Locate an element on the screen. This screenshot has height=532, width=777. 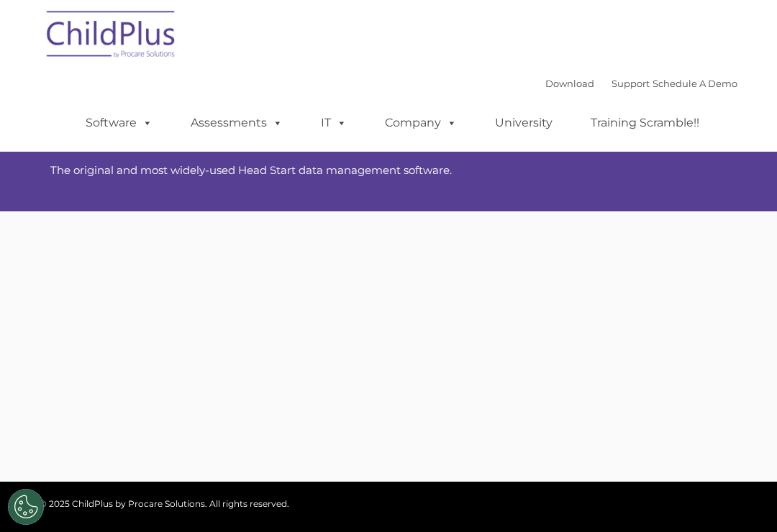
img: ChildPlus by Procare Solutions is located at coordinates (112, 37).